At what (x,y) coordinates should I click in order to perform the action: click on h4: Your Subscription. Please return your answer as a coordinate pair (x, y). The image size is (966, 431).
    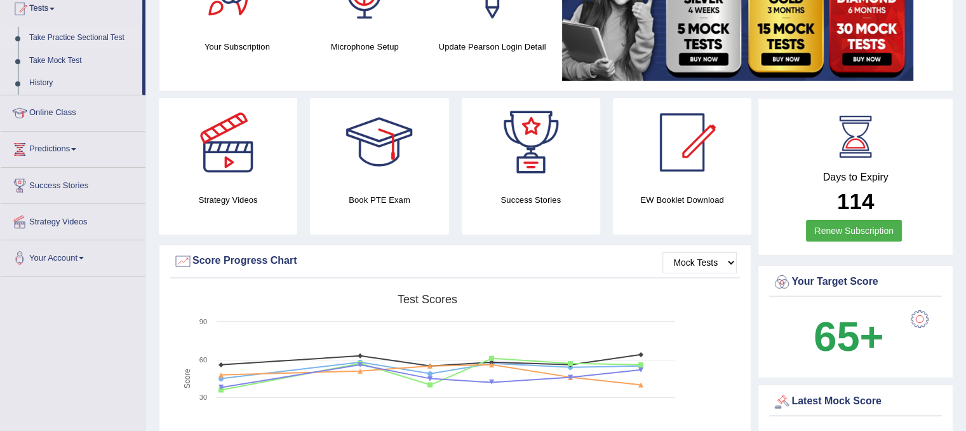
    Looking at the image, I should click on (237, 46).